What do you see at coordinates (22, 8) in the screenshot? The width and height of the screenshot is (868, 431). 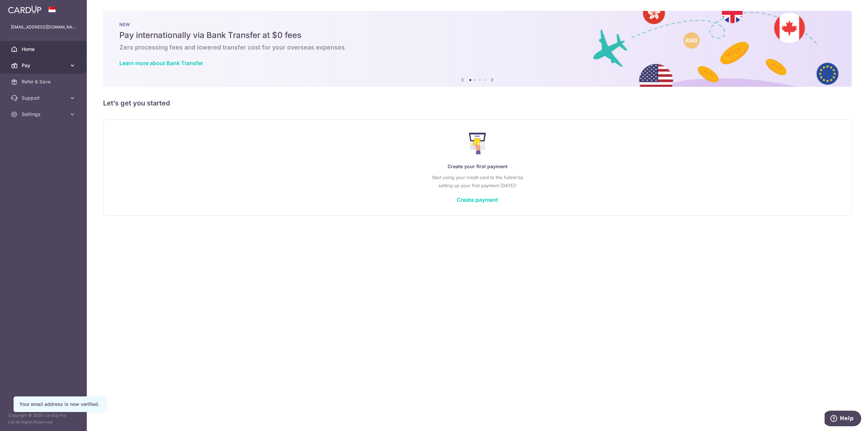 I see `span: Help` at bounding box center [22, 8].